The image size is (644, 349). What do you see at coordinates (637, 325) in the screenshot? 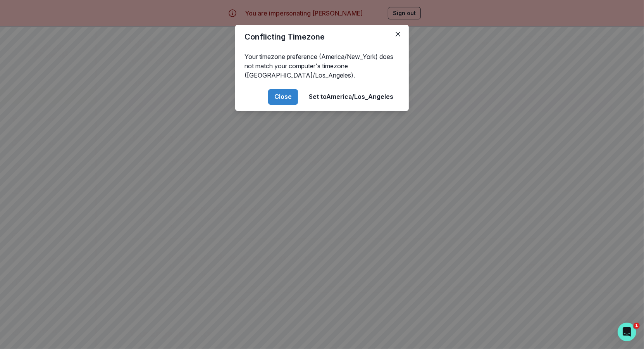
I see `span: 1` at bounding box center [637, 325].